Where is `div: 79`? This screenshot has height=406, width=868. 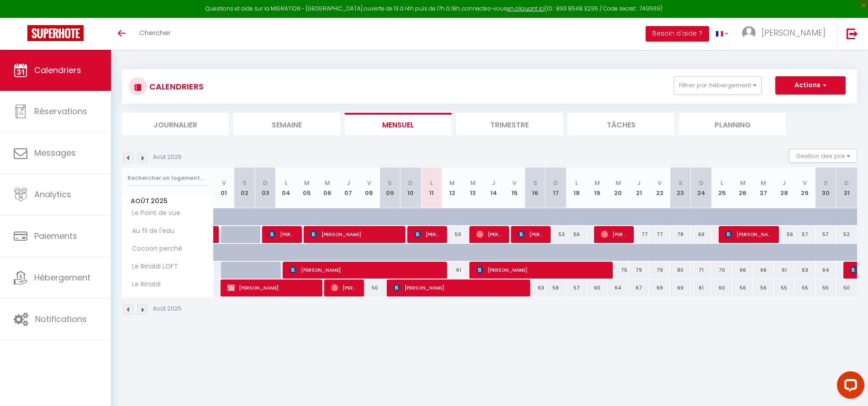 div: 79 is located at coordinates (639, 270).